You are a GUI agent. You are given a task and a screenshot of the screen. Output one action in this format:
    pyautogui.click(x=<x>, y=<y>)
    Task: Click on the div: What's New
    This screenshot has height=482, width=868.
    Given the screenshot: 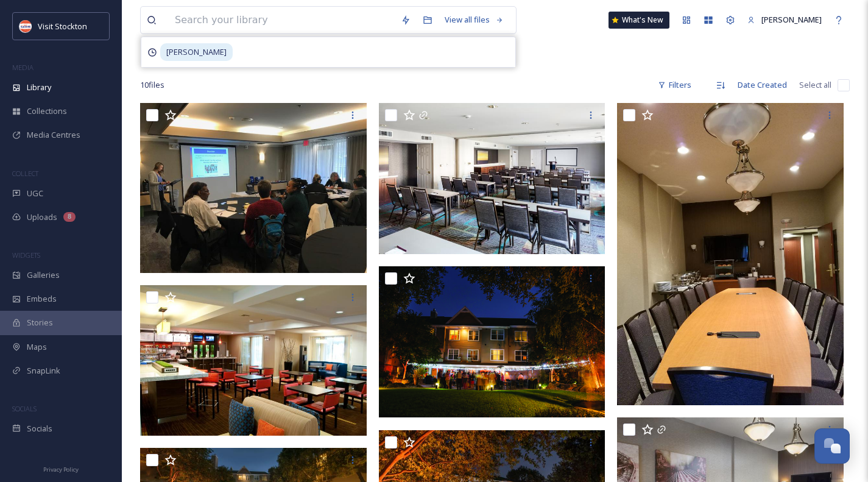 What is the action you would take?
    pyautogui.click(x=639, y=20)
    